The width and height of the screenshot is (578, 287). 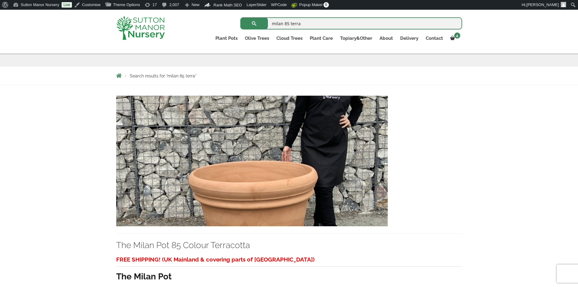 I want to click on span: Search results for “milan 85 terra”, so click(x=163, y=76).